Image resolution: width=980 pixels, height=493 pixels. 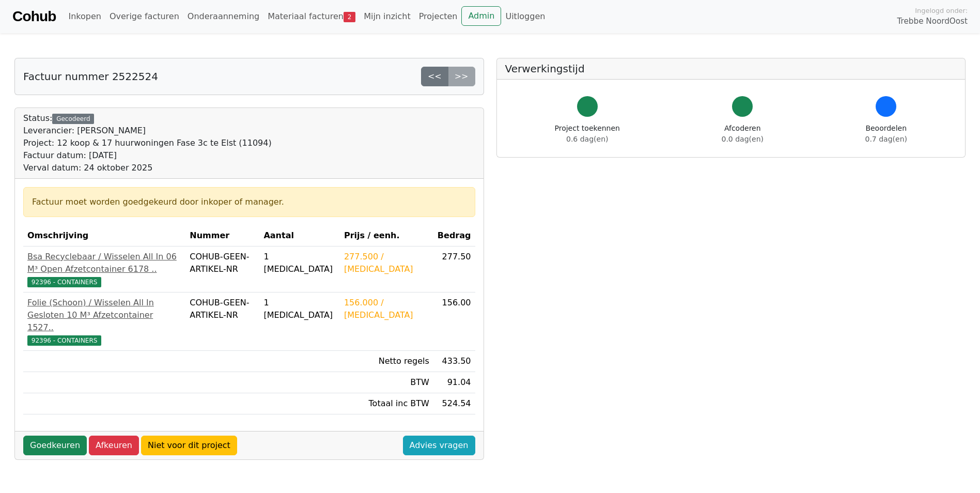 I want to click on div: Afcoderen, so click(x=742, y=134).